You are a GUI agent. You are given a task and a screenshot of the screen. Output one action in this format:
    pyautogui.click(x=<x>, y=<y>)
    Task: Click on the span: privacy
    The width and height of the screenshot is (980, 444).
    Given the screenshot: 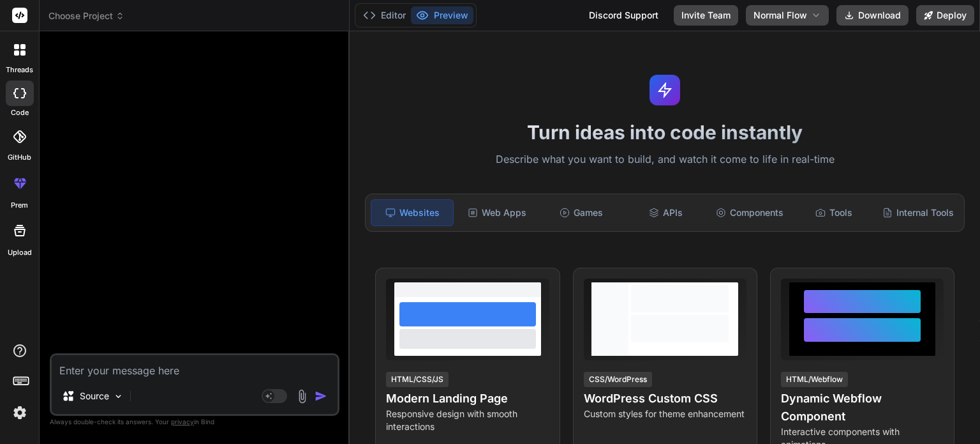 What is the action you would take?
    pyautogui.click(x=183, y=421)
    